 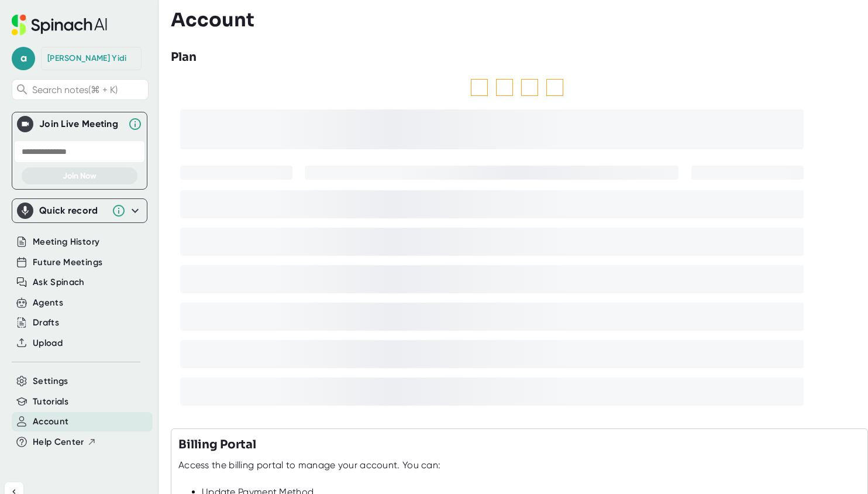 I want to click on button: Settings, so click(x=50, y=381).